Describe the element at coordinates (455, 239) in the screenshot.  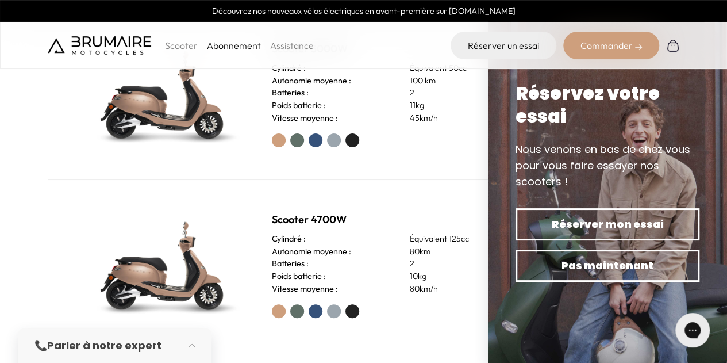
I see `p: Équivalent 125cc` at that location.